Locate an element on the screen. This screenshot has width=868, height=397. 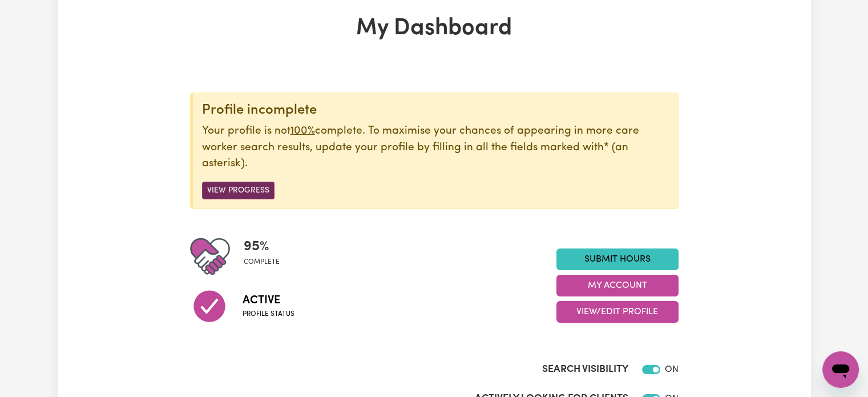
u: 100% is located at coordinates (302, 131).